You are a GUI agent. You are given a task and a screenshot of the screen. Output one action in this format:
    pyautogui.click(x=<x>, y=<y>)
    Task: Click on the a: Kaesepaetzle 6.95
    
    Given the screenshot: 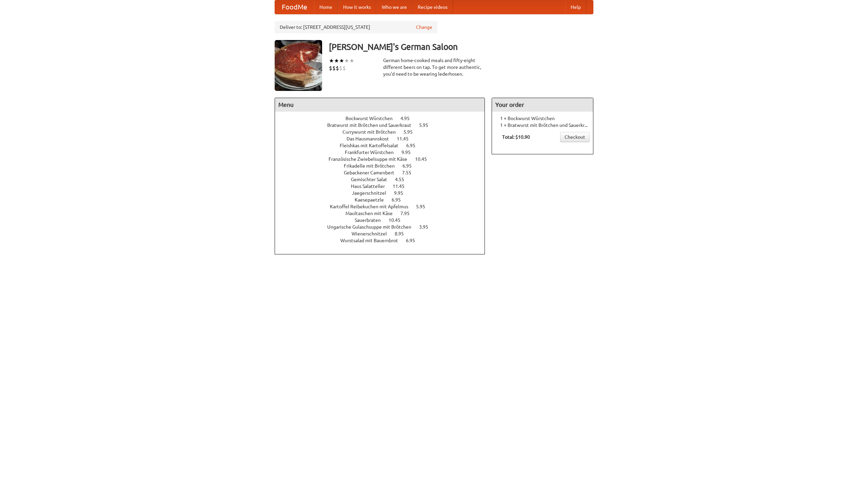 What is the action you would take?
    pyautogui.click(x=384, y=200)
    